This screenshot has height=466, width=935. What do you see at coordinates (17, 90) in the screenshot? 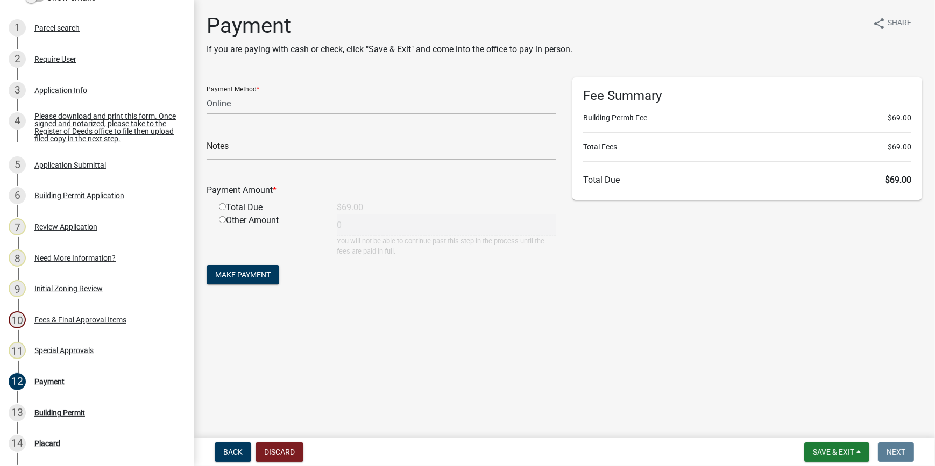
I see `div: 3` at bounding box center [17, 90].